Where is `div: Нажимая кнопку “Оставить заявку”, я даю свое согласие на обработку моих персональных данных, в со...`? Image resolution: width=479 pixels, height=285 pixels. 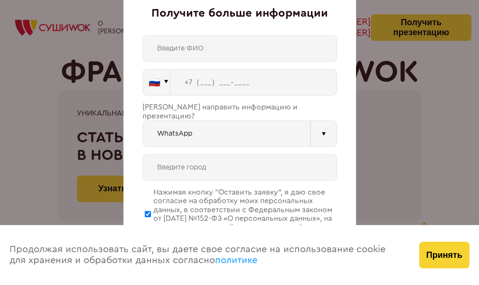
div: Нажимая кнопку “Оставить заявку”, я даю свое согласие на обработку моих персональных данных, в со... is located at coordinates (245, 214).